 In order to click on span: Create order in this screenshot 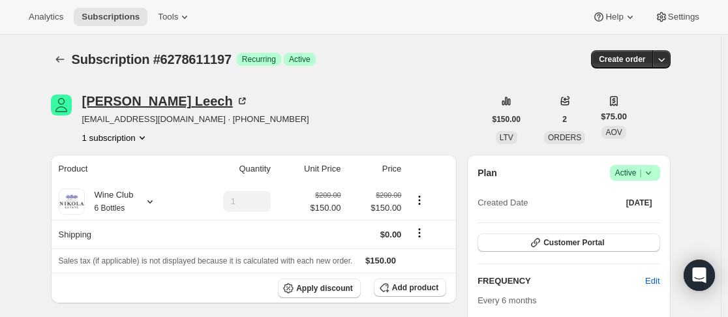, I will do `click(621, 59)`.